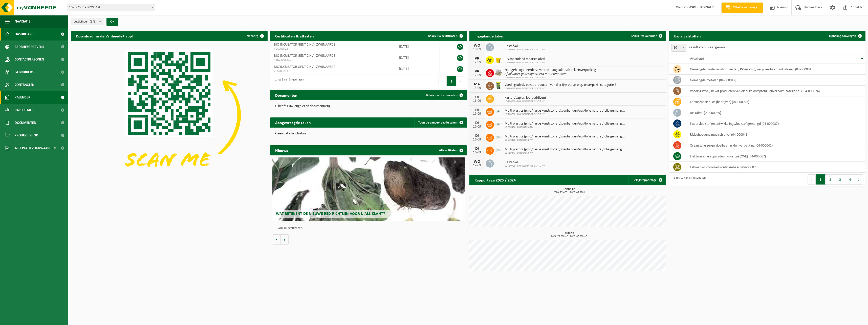 Image resolution: width=868 pixels, height=325 pixels. I want to click on span: Documenten, so click(26, 123).